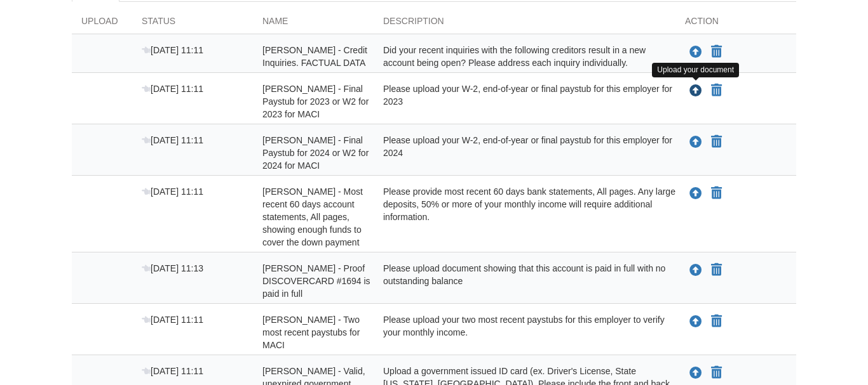  Describe the element at coordinates (716, 270) in the screenshot. I see `button: Declare Ivan Gray - Proof DISCOVERCARD #1694 is paid in full not applicable` at that location.